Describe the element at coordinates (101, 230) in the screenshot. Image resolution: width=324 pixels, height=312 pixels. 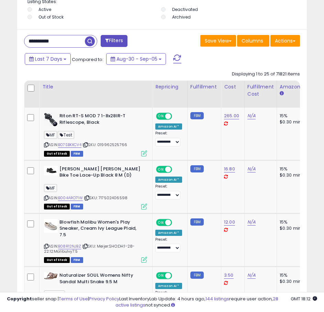
I see `b: Blowfish Malibu Women's Play Sneaker, Cream Ivy League Plaid, 7.5` at that location.